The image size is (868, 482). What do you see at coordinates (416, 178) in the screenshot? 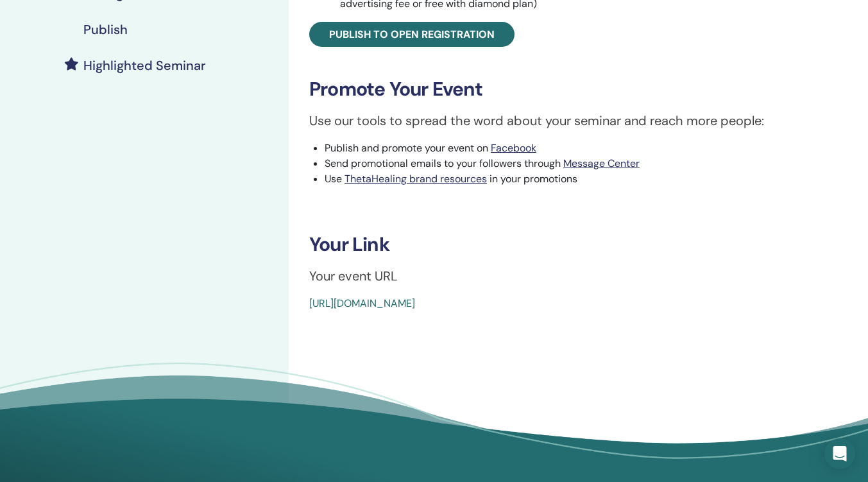
I see `a: ThetaHealing brand resources` at bounding box center [416, 178].